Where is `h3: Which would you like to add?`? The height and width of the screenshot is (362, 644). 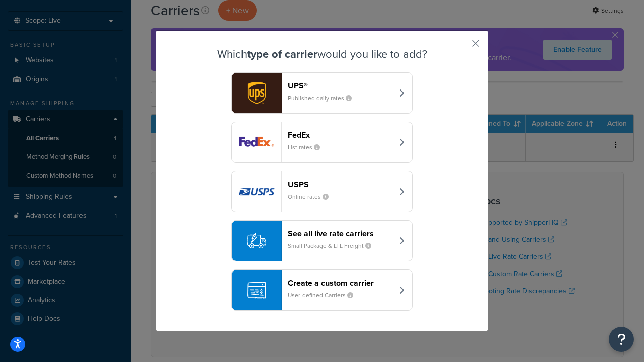 h3: Which would you like to add? is located at coordinates (322, 54).